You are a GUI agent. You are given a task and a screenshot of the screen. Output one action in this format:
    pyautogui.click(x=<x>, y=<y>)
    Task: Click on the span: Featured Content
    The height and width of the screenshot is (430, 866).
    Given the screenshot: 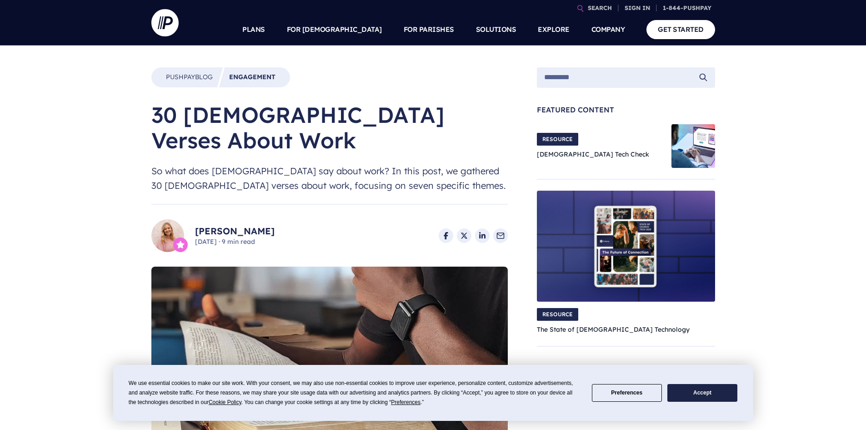 What is the action you would take?
    pyautogui.click(x=626, y=110)
    